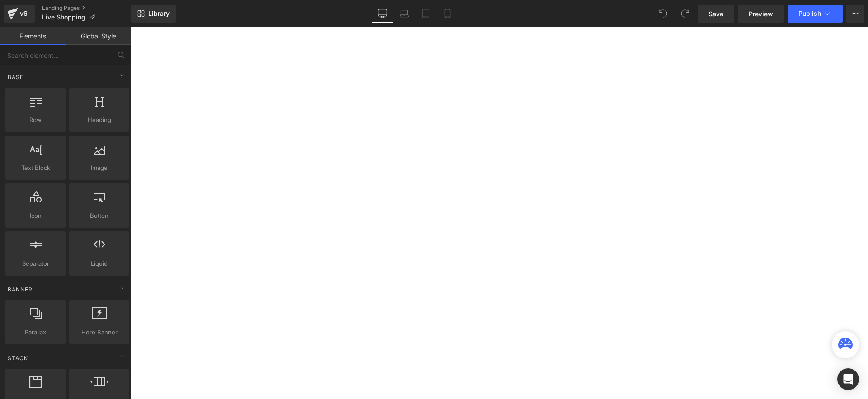 The image size is (868, 399). I want to click on span: Publish, so click(810, 14).